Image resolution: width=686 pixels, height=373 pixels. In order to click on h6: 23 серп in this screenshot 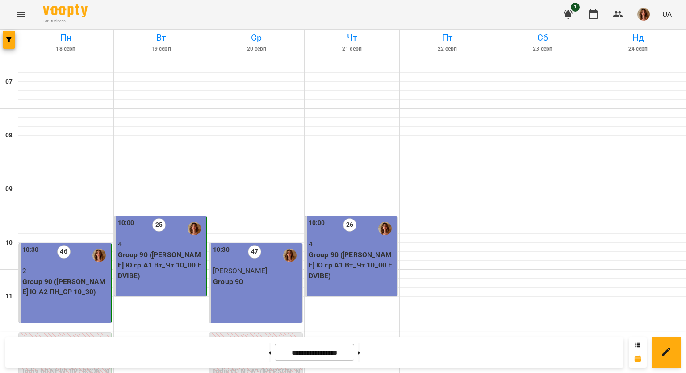, I will do `click(543, 49)`.